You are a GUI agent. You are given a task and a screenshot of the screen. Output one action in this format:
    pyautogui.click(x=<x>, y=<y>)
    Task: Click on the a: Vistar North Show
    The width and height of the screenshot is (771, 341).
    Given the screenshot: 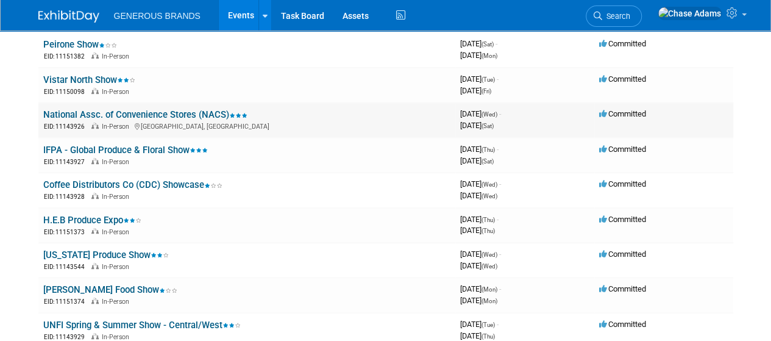 What is the action you would take?
    pyautogui.click(x=89, y=80)
    